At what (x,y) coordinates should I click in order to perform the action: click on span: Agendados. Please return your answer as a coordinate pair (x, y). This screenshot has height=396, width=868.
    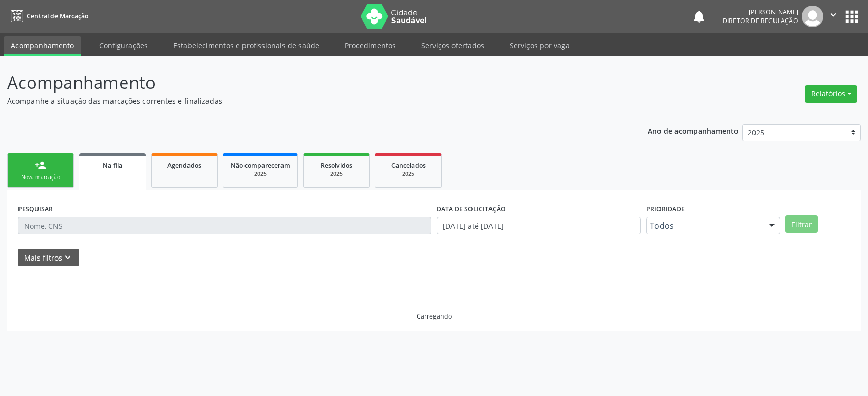
    Looking at the image, I should click on (184, 165).